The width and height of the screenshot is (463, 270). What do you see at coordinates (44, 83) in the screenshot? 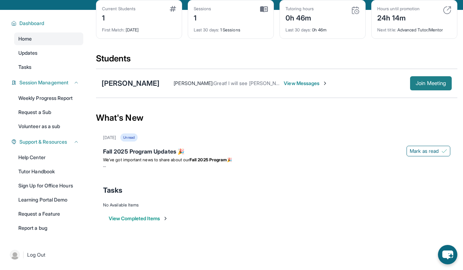
I see `span: Session Management` at bounding box center [44, 83].